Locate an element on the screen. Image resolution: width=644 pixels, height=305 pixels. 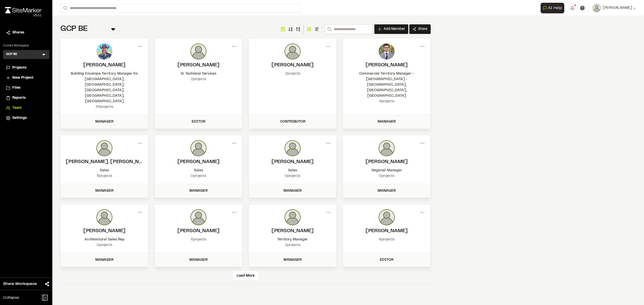
a: Settings is located at coordinates (26, 118).